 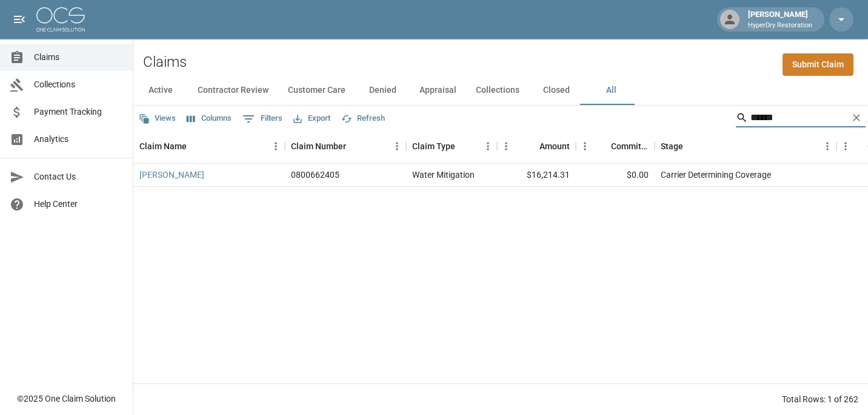 I want to click on button: Export, so click(x=311, y=119).